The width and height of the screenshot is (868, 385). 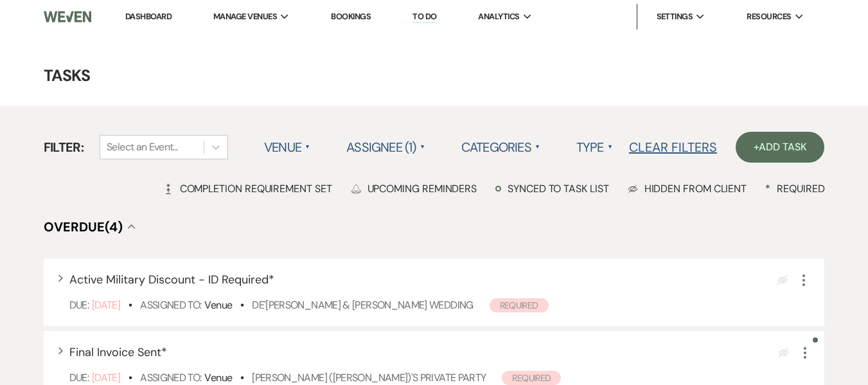 What do you see at coordinates (89, 227) in the screenshot?
I see `button: Overdue(4)` at bounding box center [89, 227].